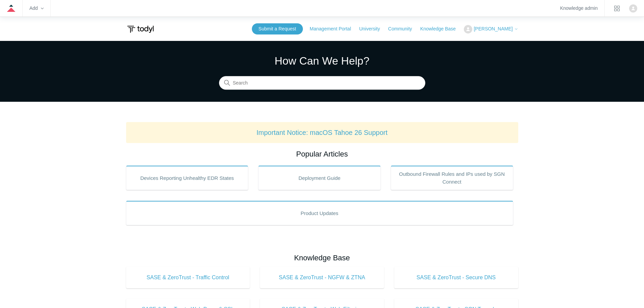  Describe the element at coordinates (452, 178) in the screenshot. I see `a: Outbound Firewall Rules and IPs used by SGN Connect` at that location.